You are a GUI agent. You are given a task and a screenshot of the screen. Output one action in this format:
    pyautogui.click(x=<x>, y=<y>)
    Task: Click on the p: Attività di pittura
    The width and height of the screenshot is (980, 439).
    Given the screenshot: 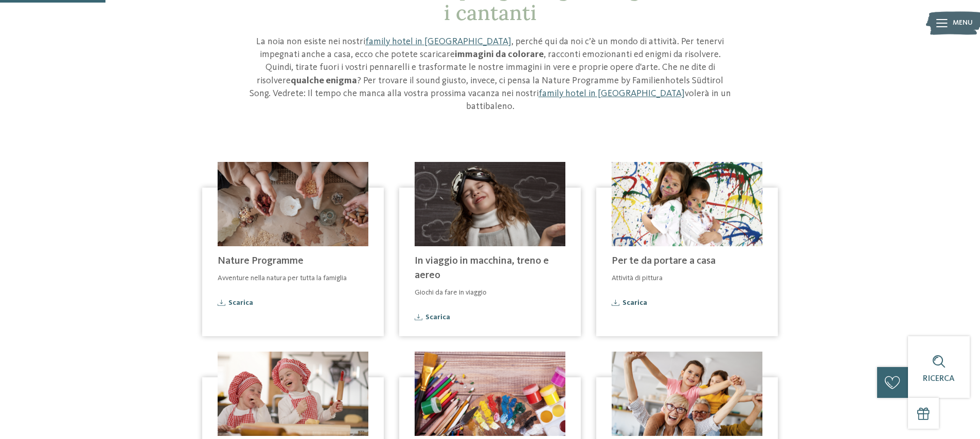 What is the action you would take?
    pyautogui.click(x=686, y=278)
    